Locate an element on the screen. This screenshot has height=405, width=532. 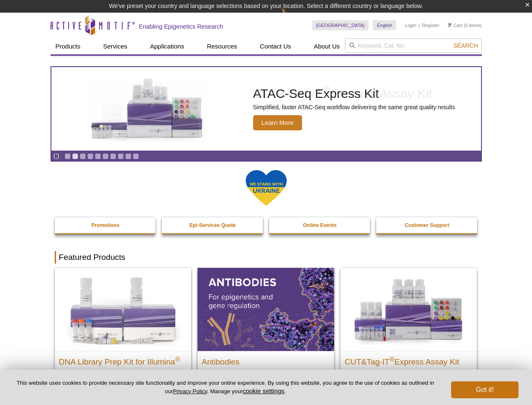
a: Online Events is located at coordinates (320, 225).